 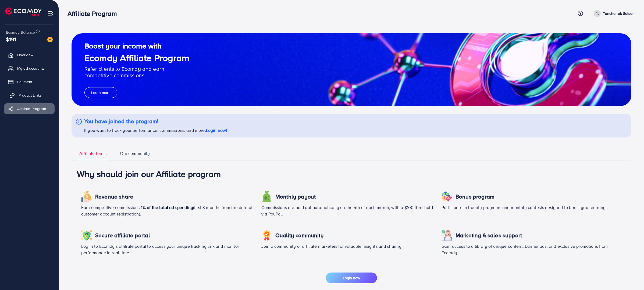 What do you see at coordinates (114, 197) in the screenshot?
I see `h4: Revenue share` at bounding box center [114, 197].